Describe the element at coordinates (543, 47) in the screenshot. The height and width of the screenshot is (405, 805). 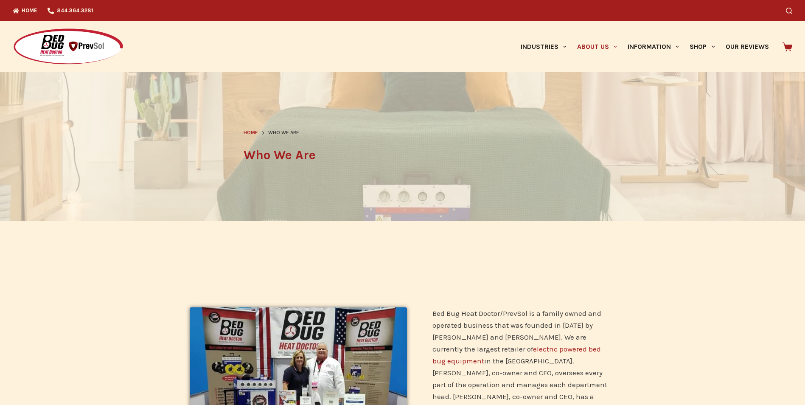
I see `a: Industries` at that location.